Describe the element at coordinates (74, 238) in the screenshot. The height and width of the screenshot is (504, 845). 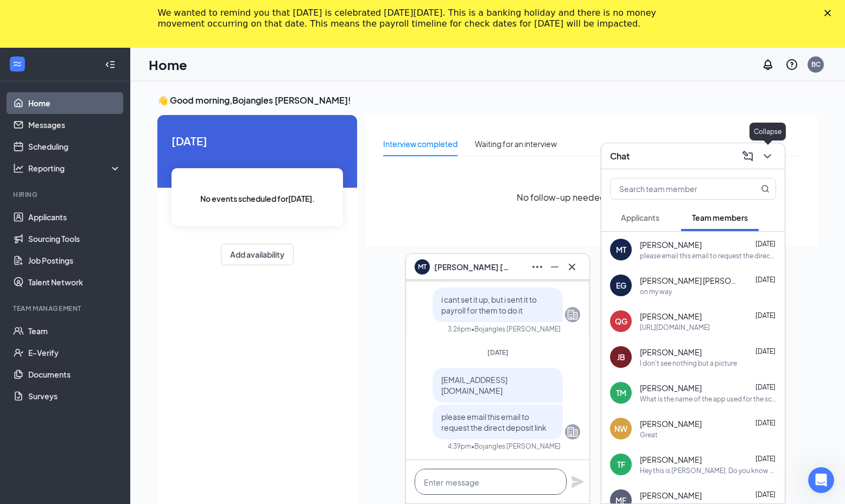
I see `a: Sourcing Tools` at that location.